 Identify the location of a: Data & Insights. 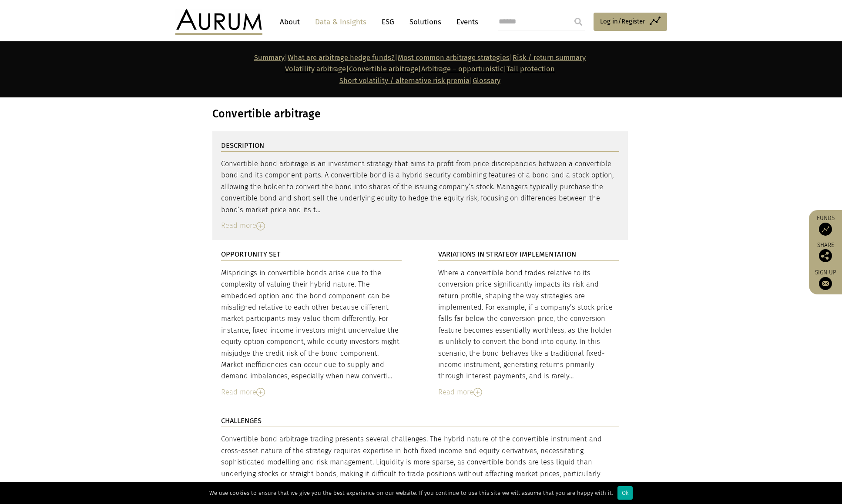
(340, 21).